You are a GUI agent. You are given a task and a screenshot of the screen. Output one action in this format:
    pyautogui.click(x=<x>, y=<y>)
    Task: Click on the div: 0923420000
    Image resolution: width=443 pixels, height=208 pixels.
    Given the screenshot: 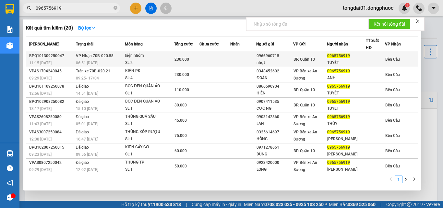 What is the action you would take?
    pyautogui.click(x=275, y=163)
    